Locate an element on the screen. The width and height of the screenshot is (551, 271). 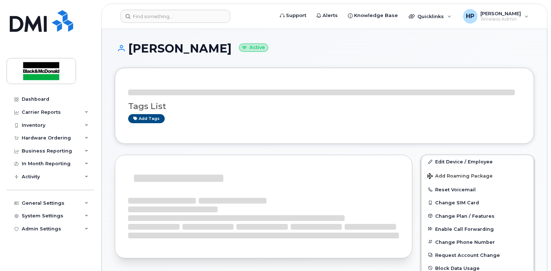
a: Add tags is located at coordinates (146, 118).